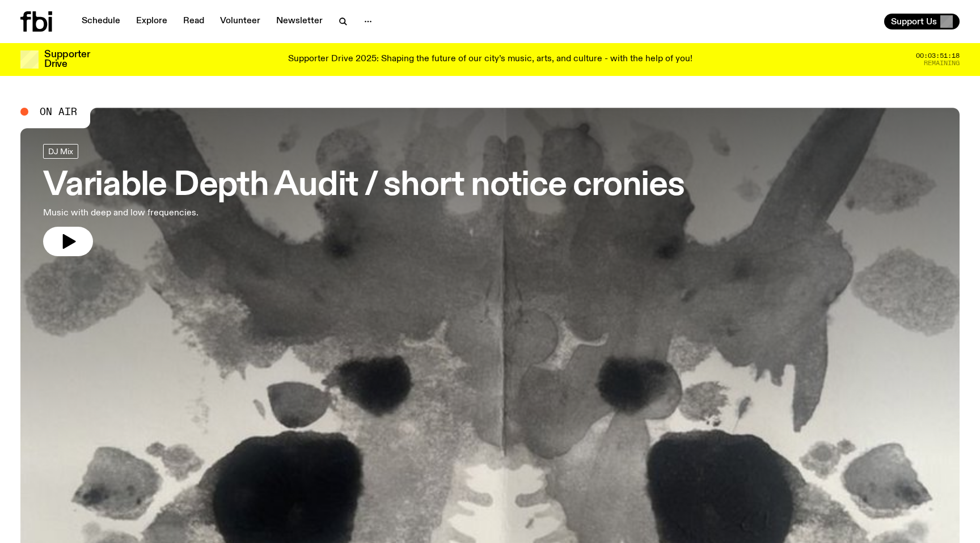 This screenshot has width=980, height=543. I want to click on a: Volunteer, so click(240, 21).